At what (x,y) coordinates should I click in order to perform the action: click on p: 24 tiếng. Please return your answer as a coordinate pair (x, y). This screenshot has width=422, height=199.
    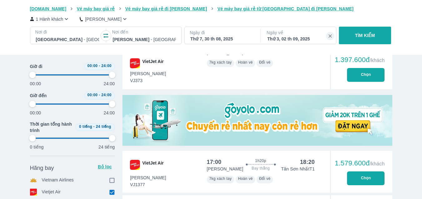
    Looking at the image, I should click on (107, 147).